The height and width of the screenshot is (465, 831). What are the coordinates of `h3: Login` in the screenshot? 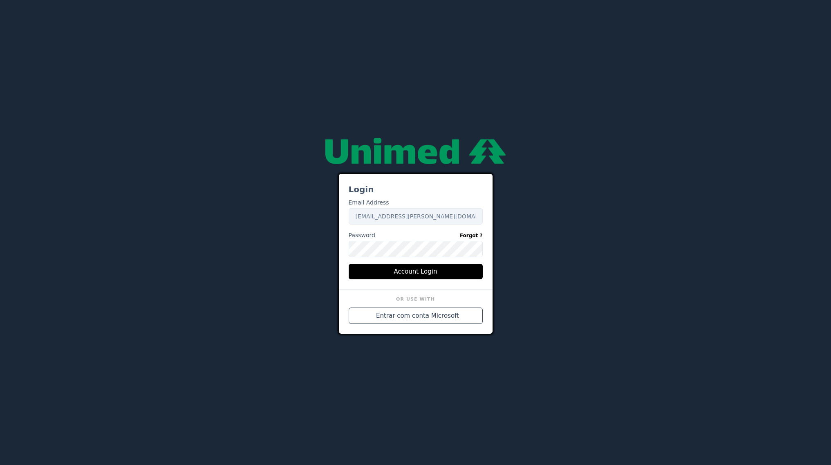 It's located at (416, 189).